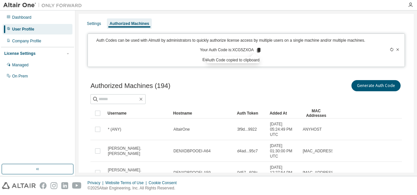  What do you see at coordinates (20, 53) in the screenshot?
I see `div: License Settings` at bounding box center [20, 53].